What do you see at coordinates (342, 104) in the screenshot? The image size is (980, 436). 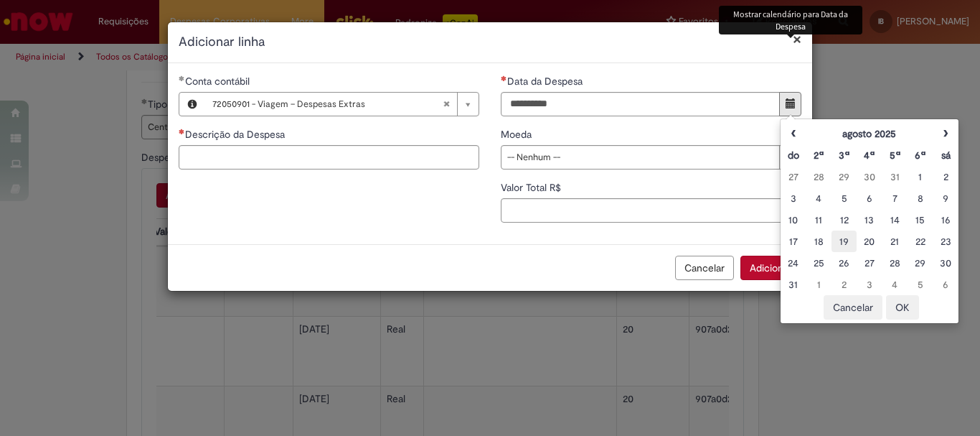 I see `a: 72050901 - Viagem – Despesas ExtrasLimpar campo Conta contábil` at bounding box center [342, 104].